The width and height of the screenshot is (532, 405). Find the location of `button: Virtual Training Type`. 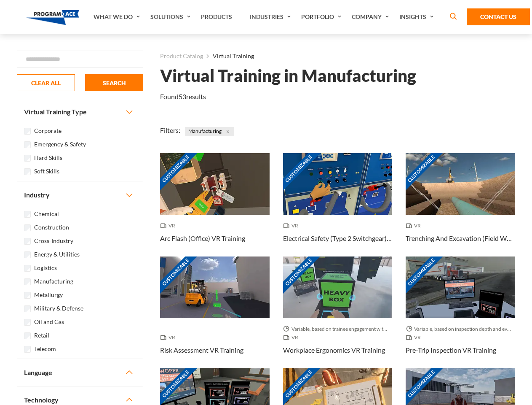

button: Virtual Training Type is located at coordinates (80, 111).